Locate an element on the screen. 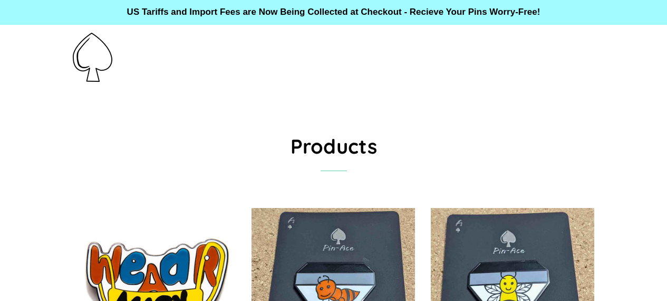 The height and width of the screenshot is (301, 667). img: Pin-Ace is located at coordinates (92, 57).